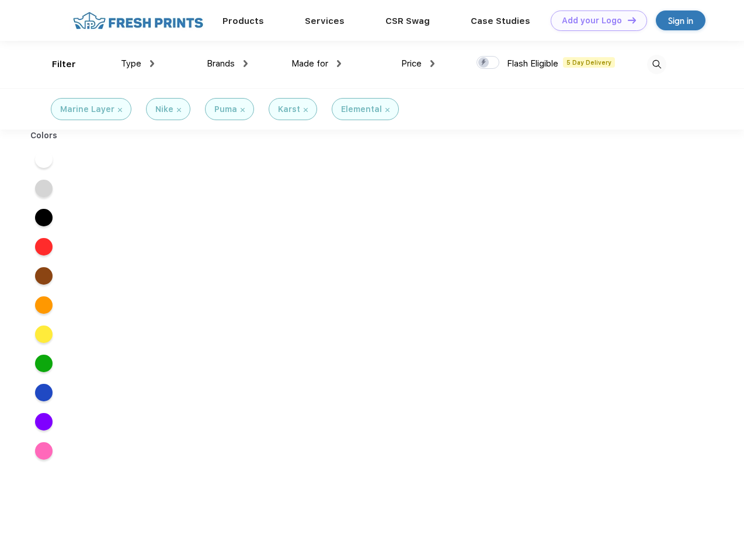 Image resolution: width=744 pixels, height=560 pixels. What do you see at coordinates (44, 135) in the screenshot?
I see `div: Colors` at bounding box center [44, 135].